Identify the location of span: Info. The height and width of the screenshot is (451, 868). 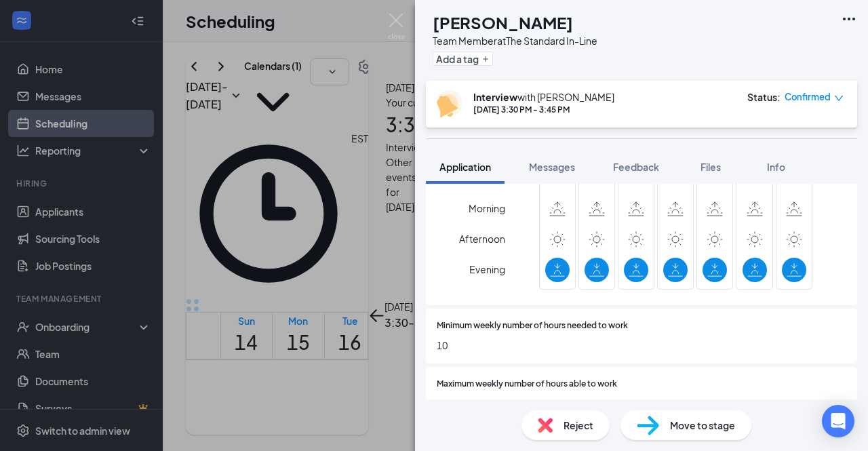
(776, 166).